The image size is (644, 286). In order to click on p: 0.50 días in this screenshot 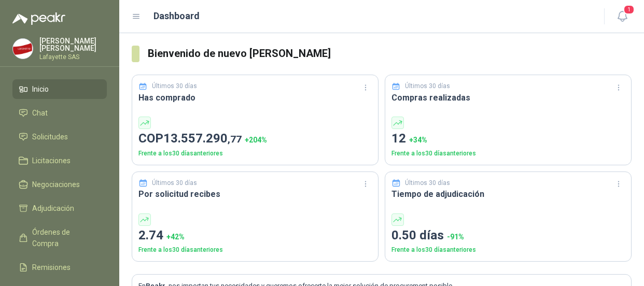, I will do `click(508, 236)`.